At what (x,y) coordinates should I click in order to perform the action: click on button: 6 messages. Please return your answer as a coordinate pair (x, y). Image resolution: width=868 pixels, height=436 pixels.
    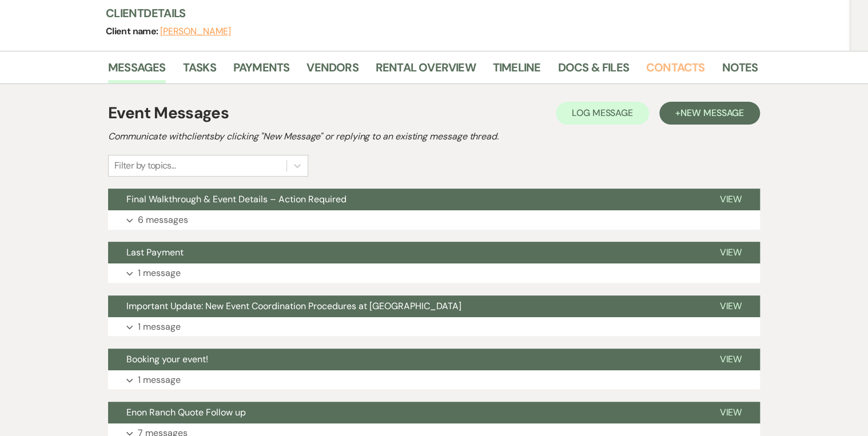
    Looking at the image, I should click on (434, 220).